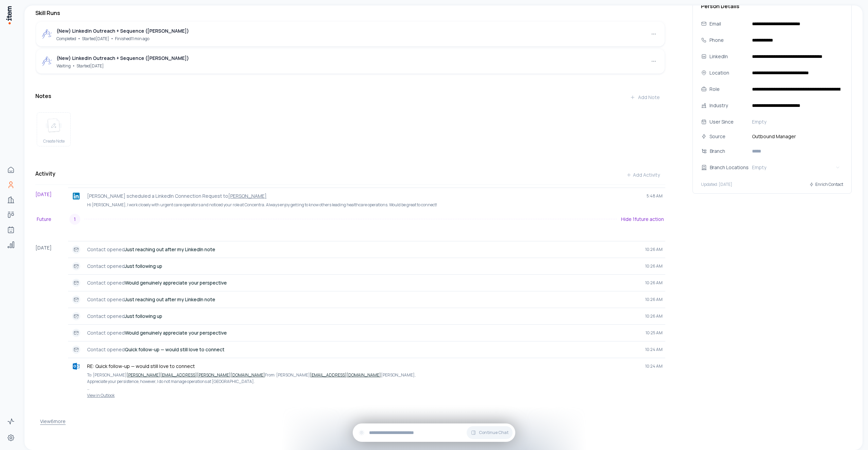 This screenshot has height=450, width=868. What do you see at coordinates (728, 24) in the screenshot?
I see `div: Email` at bounding box center [728, 24].